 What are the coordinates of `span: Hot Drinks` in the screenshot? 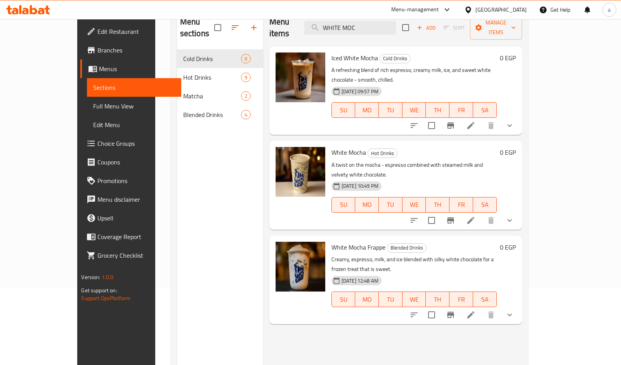 It's located at (382, 153).